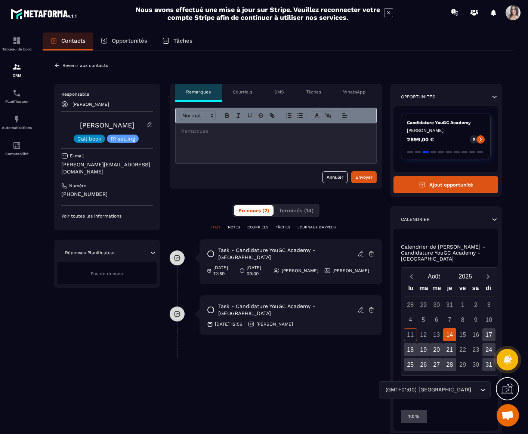 The height and width of the screenshot is (434, 528). I want to click on div: 27, so click(437, 364).